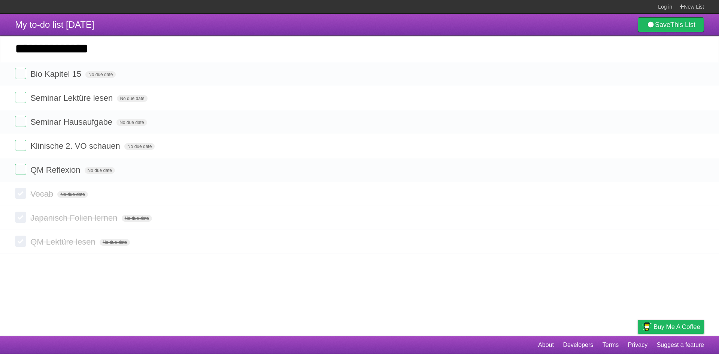 The image size is (719, 354). I want to click on span: Japanisch Folien lernen, so click(74, 217).